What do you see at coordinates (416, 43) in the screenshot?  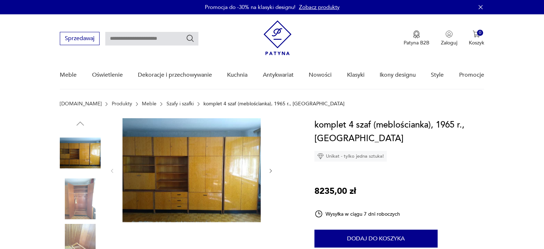 I see `p: Patyna B2B` at bounding box center [416, 43].